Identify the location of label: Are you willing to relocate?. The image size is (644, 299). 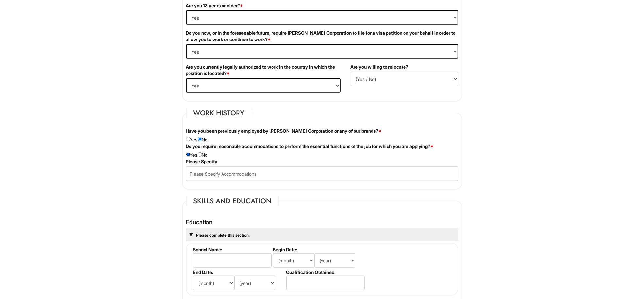
(379, 67).